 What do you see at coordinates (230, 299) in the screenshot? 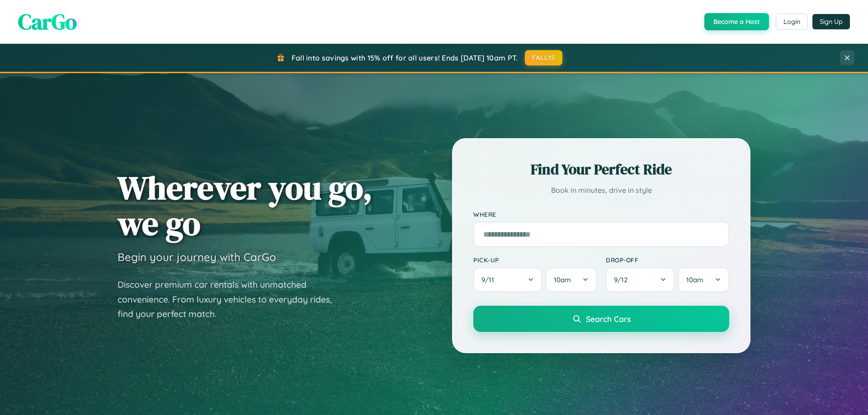
I see `p: Discover premium car rentals with unmatched convenience. From luxury vehicles to everyday rides, ...` at bounding box center [230, 299].